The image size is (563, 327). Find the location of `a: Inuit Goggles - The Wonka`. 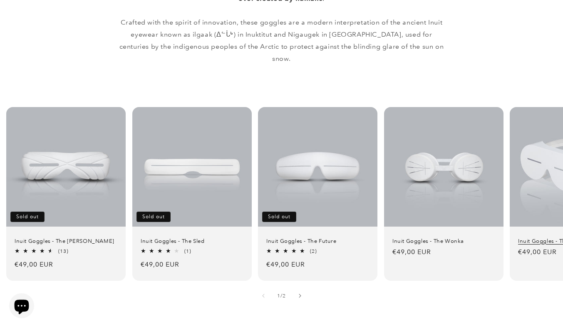

a: Inuit Goggles - The Wonka is located at coordinates (444, 241).